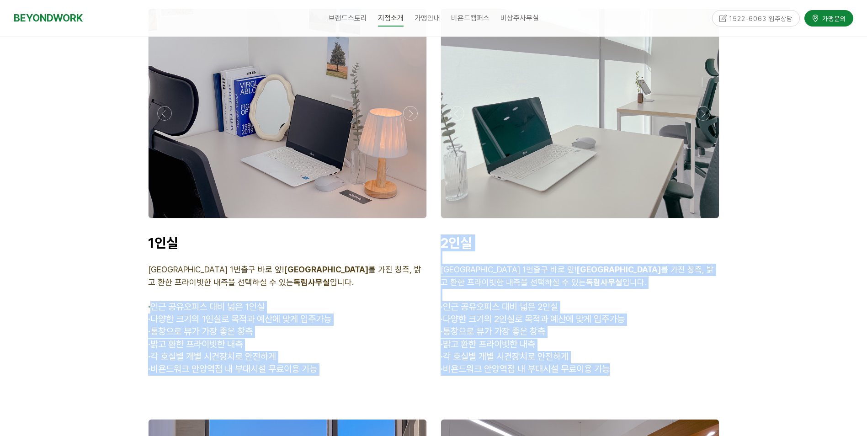 The width and height of the screenshot is (867, 436). What do you see at coordinates (427, 18) in the screenshot?
I see `span: 가맹안내` at bounding box center [427, 18].